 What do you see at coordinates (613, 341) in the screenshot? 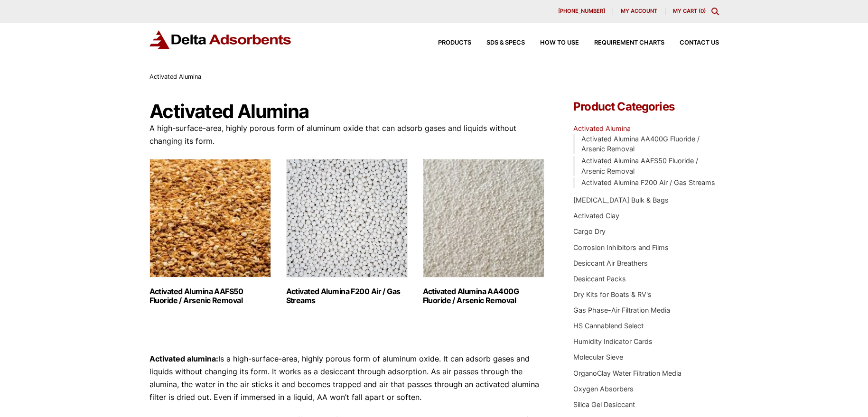
I see `a: Humidity Indicator Cards` at bounding box center [613, 341].